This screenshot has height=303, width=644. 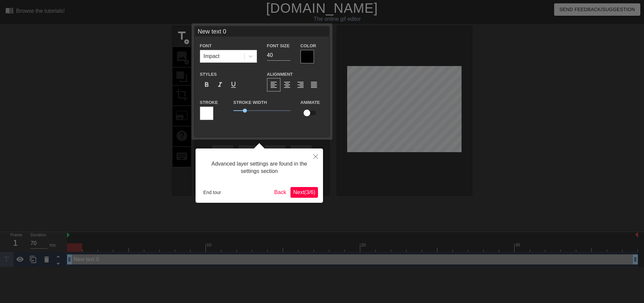 What do you see at coordinates (280, 192) in the screenshot?
I see `button: Back` at bounding box center [280, 192].